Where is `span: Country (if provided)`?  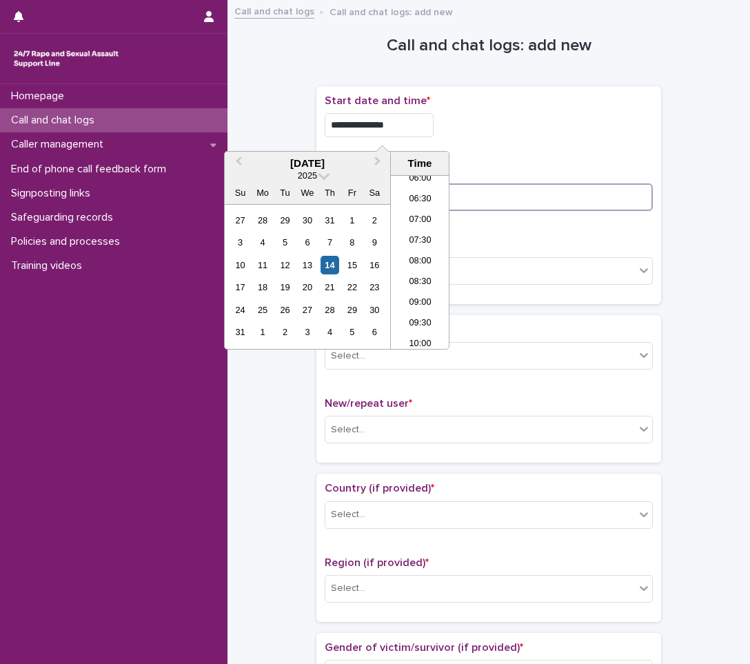
span: Country (if provided) is located at coordinates (379, 488).